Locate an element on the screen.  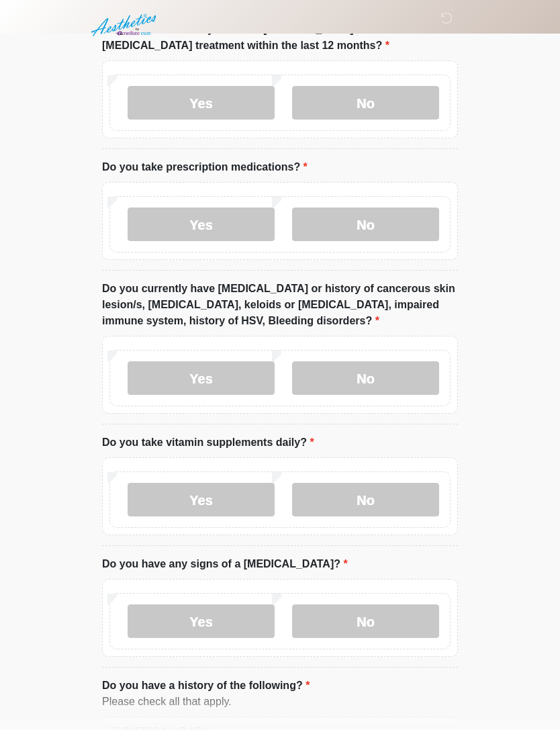
label: Do you have a history of the following? is located at coordinates (205, 686).